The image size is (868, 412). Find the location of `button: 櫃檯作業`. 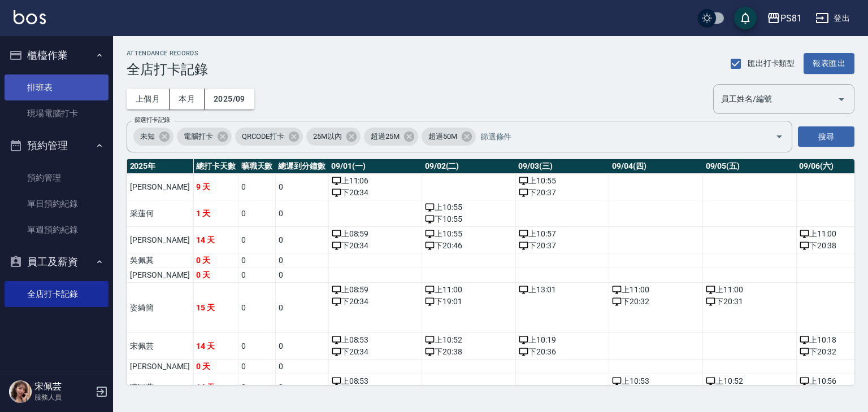

button: 櫃檯作業 is located at coordinates (57, 55).